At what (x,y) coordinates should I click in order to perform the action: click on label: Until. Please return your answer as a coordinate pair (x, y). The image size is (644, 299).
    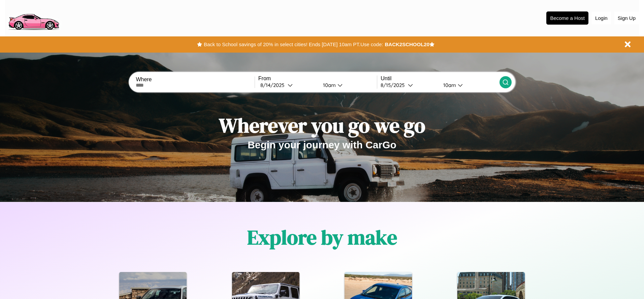
    Looking at the image, I should click on (440, 79).